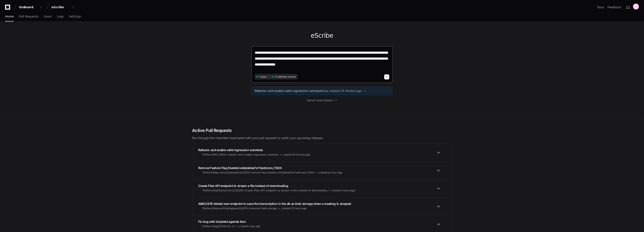 Image resolution: width=644 pixels, height=232 pixels. I want to click on span: Fix bug with disabled agenda item, so click(222, 222).